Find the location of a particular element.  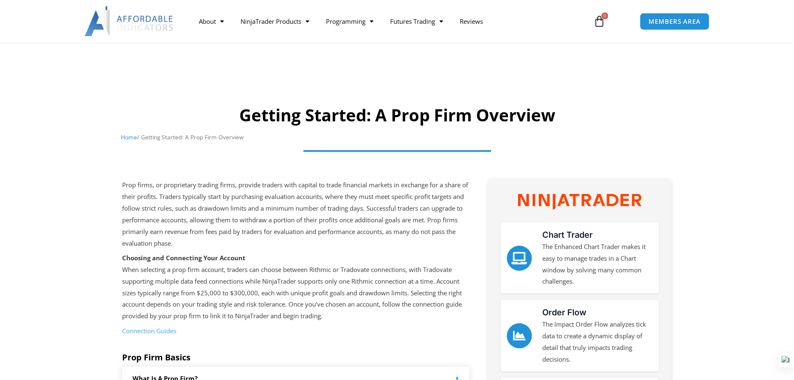

img: LogoAI | Affordable Indicators – NinjaTrader is located at coordinates (129, 21).